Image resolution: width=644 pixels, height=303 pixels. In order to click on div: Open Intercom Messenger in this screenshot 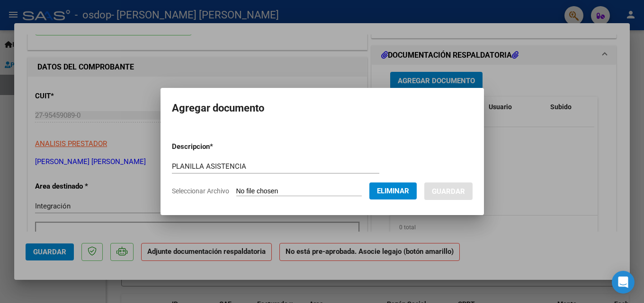, I will do `click(623, 282)`.